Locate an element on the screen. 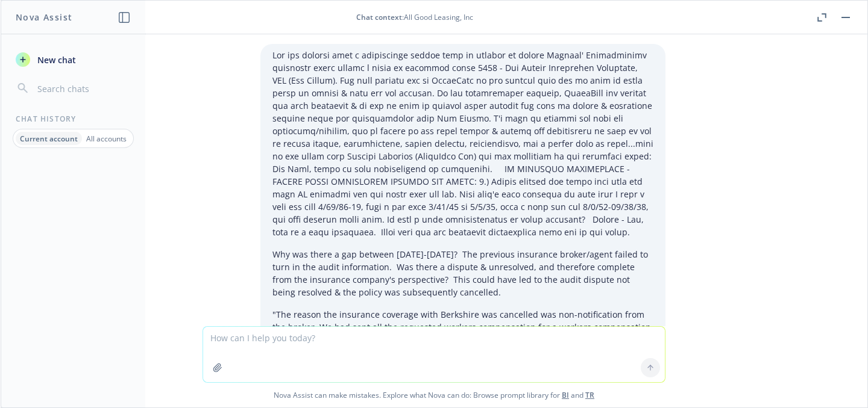 The width and height of the screenshot is (868, 408). h1: Nova Assist is located at coordinates (44, 17).